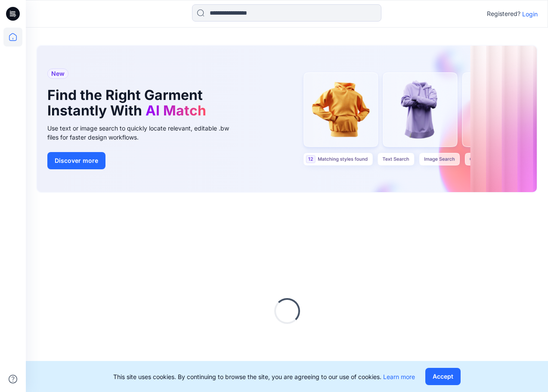  Describe the element at coordinates (400, 376) in the screenshot. I see `a: Learn more` at that location.